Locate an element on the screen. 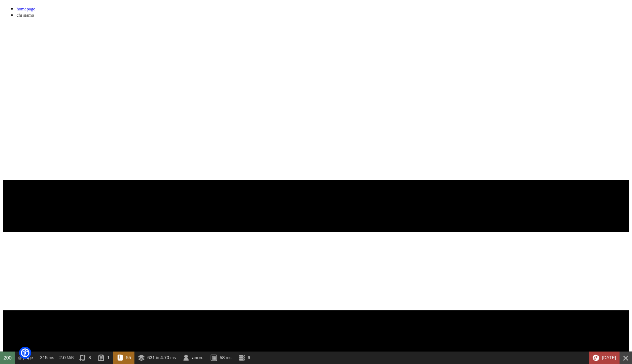 The width and height of the screenshot is (632, 364). span: 6 is located at coordinates (249, 357).